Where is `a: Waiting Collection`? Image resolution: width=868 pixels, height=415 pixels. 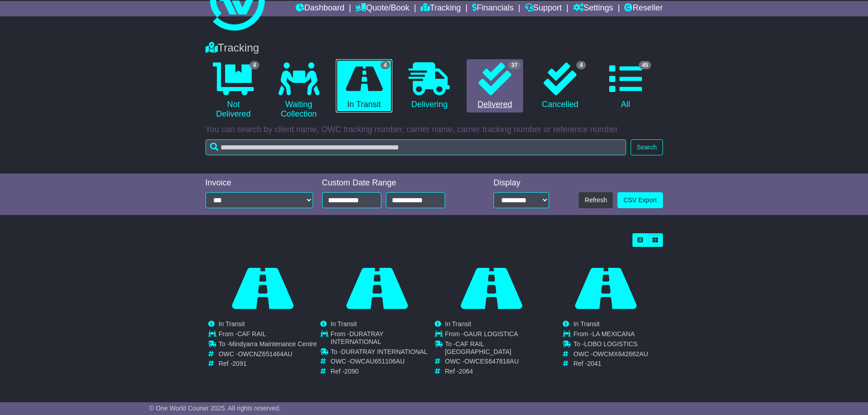 a: Waiting Collection is located at coordinates (299, 91).